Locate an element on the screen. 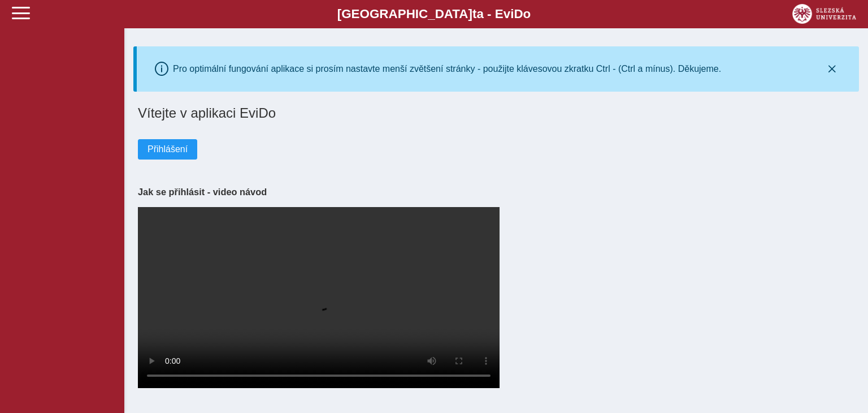 The height and width of the screenshot is (413, 868). span: D is located at coordinates (518, 14).